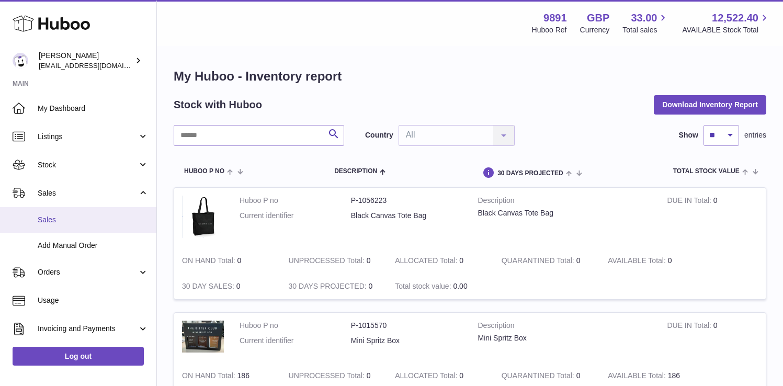 The width and height of the screenshot is (783, 386). What do you see at coordinates (726, 23) in the screenshot?
I see `a: 12,522.40 AVAILABLE Stock Total` at bounding box center [726, 23].